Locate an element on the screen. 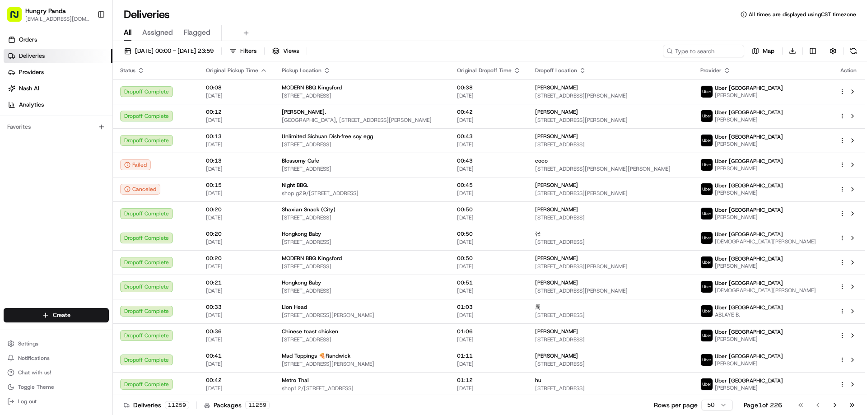 This screenshot has width=867, height=415. a: 📗Knowledge Base is located at coordinates (39, 206).